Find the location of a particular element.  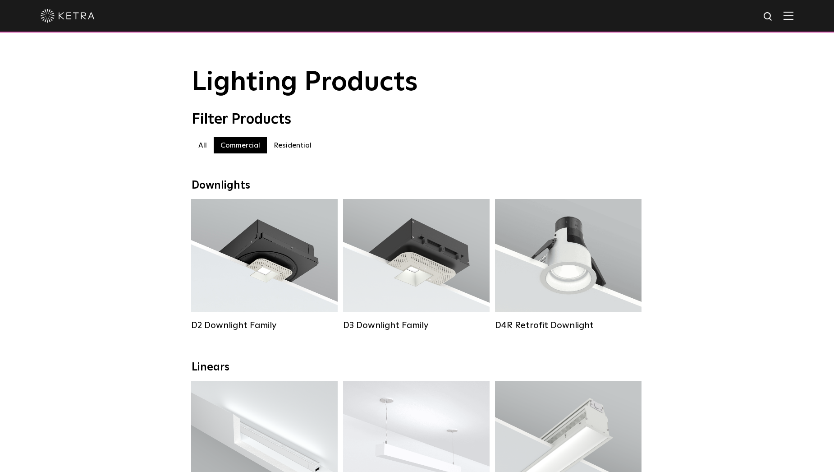

div: Linears is located at coordinates (417, 367).